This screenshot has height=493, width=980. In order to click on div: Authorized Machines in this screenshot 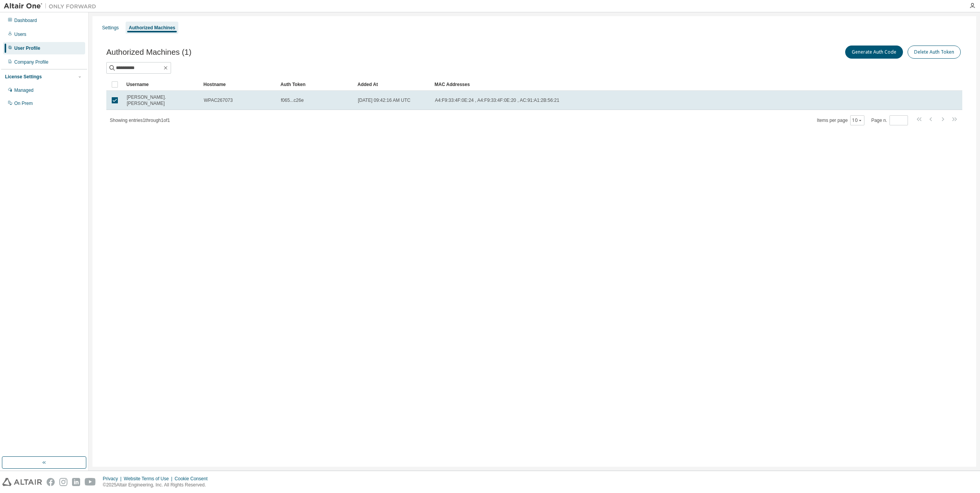, I will do `click(152, 28)`.